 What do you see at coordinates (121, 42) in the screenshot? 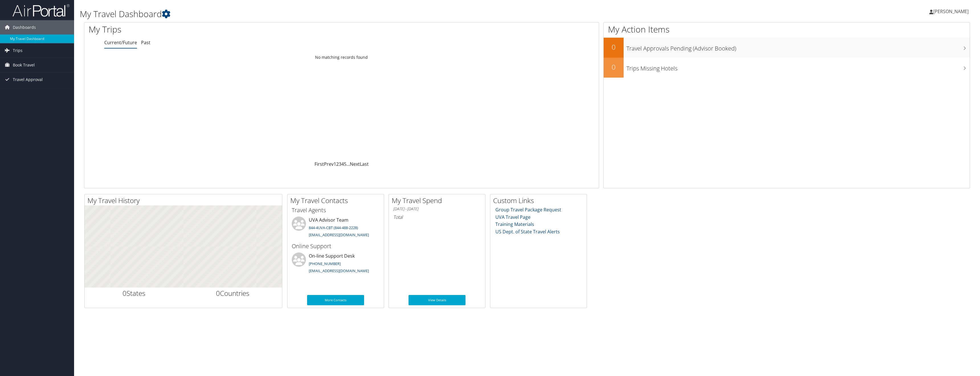
I see `a: Current/Future` at bounding box center [121, 42].